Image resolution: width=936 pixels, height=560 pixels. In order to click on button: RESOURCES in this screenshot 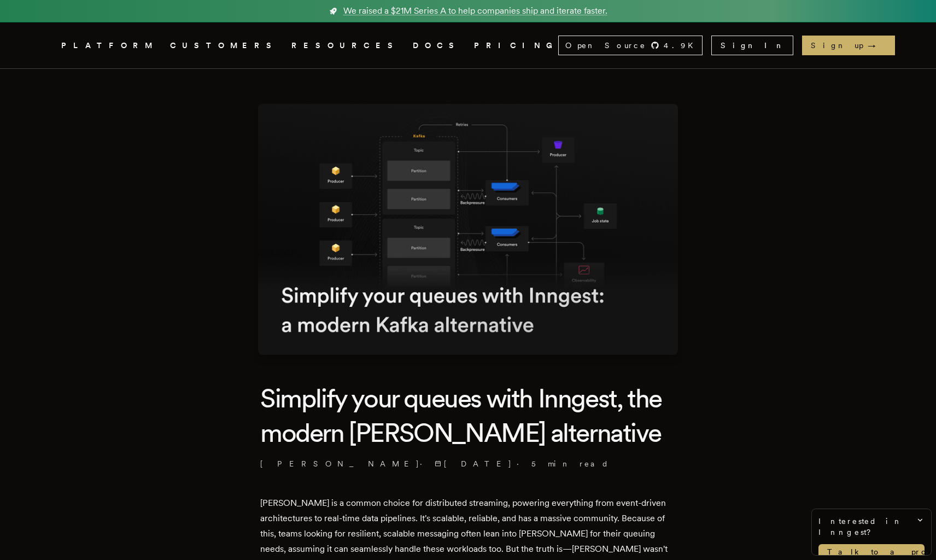, I will do `click(346, 45)`.